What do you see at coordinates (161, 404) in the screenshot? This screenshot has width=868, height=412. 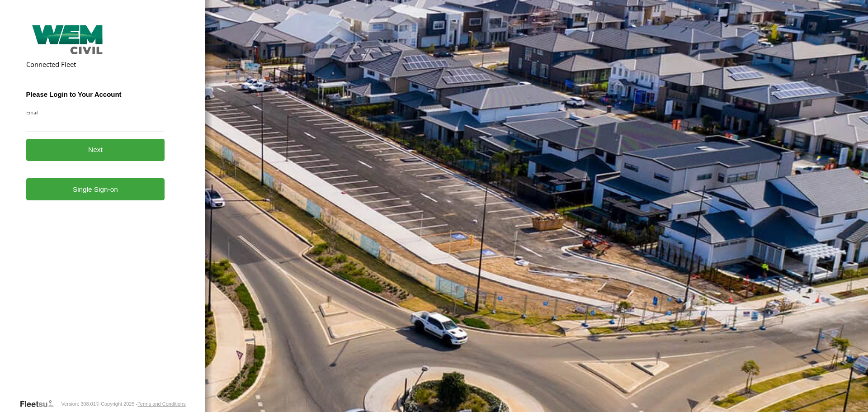 I see `a: Terms and Conditions` at bounding box center [161, 404].